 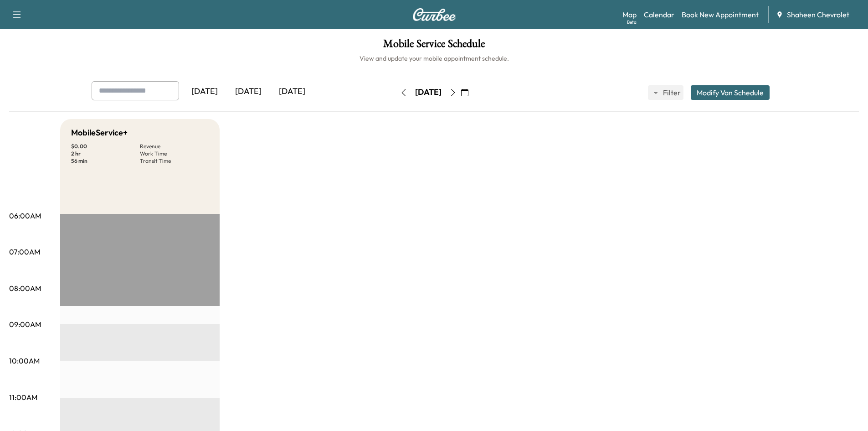 I want to click on p: 10:00AM, so click(x=24, y=360).